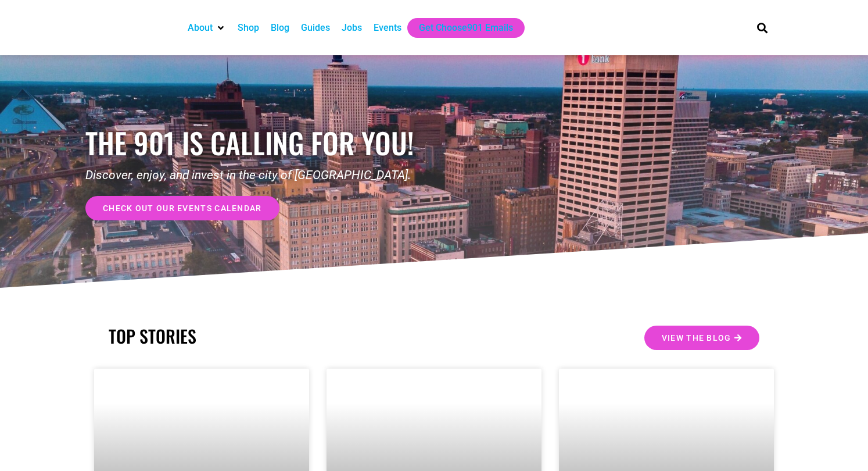  What do you see at coordinates (697, 338) in the screenshot?
I see `span: View the Blog` at bounding box center [697, 338].